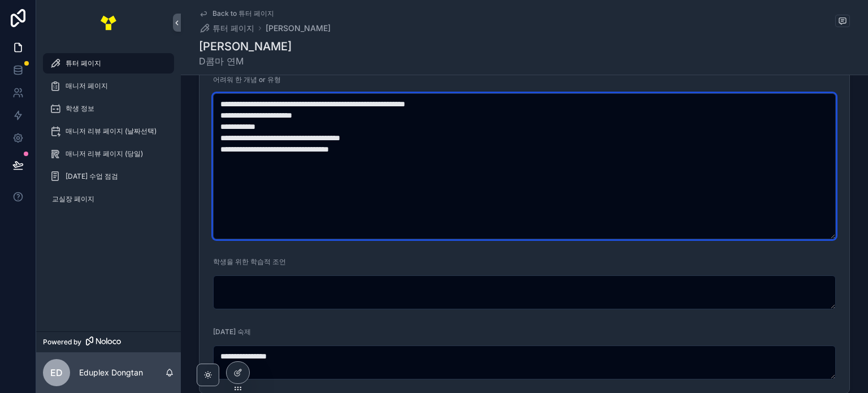  Describe the element at coordinates (108, 188) in the screenshot. I see `div: scrollable content` at that location.